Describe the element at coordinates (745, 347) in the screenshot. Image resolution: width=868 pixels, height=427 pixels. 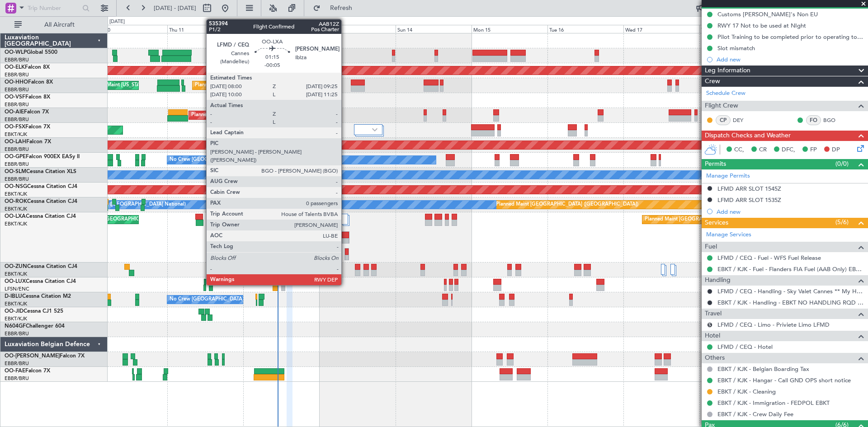
I see `a: LFMD / CEQ - Hotel` at that location.